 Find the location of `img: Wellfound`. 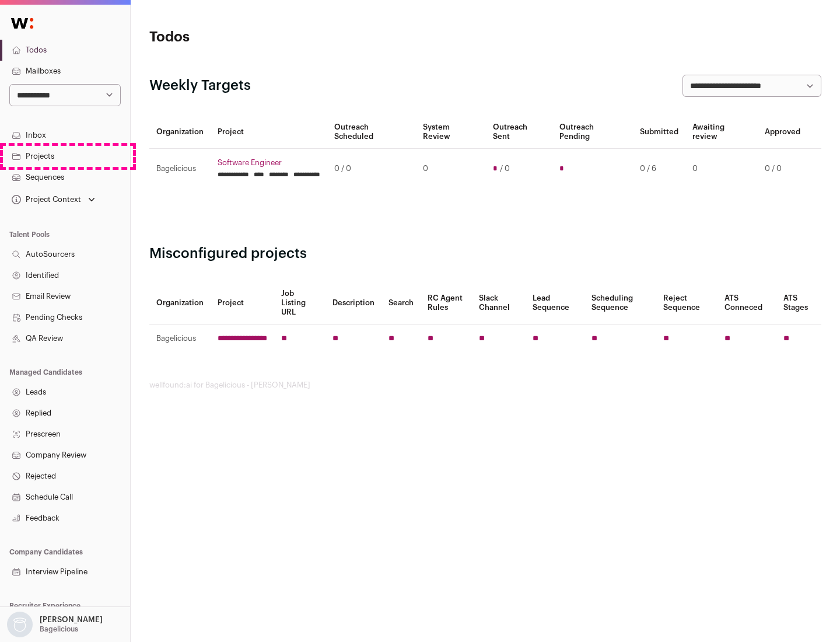

img: Wellfound is located at coordinates (22, 23).